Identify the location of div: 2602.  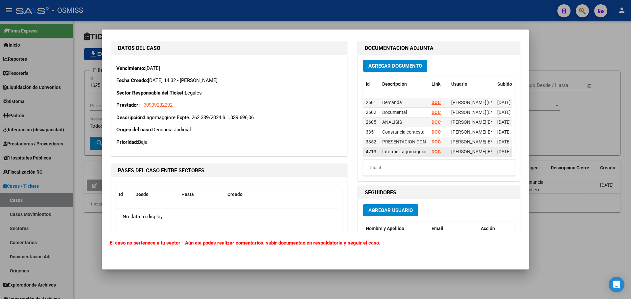
(371, 112).